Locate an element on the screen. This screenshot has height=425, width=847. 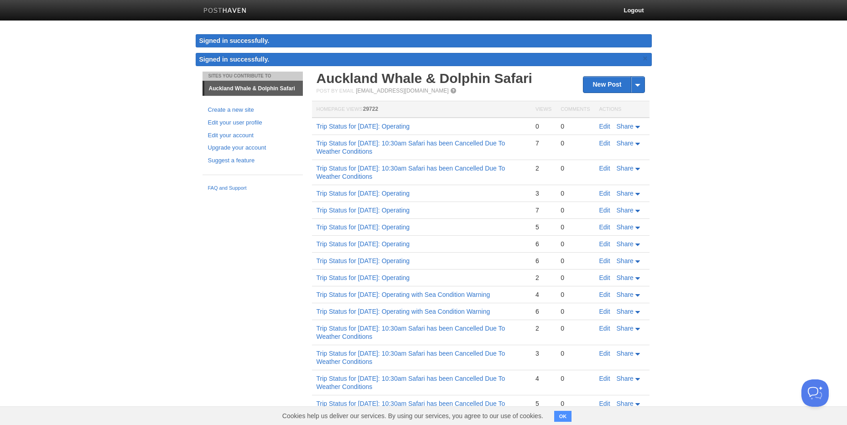
a: Upgrade your account is located at coordinates (253, 148).